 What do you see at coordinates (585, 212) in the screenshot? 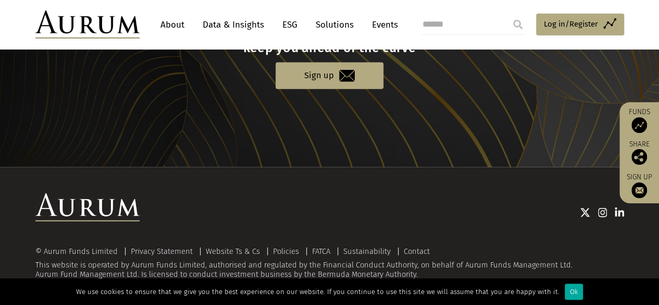
I see `img: Twitter icon` at bounding box center [585, 212].